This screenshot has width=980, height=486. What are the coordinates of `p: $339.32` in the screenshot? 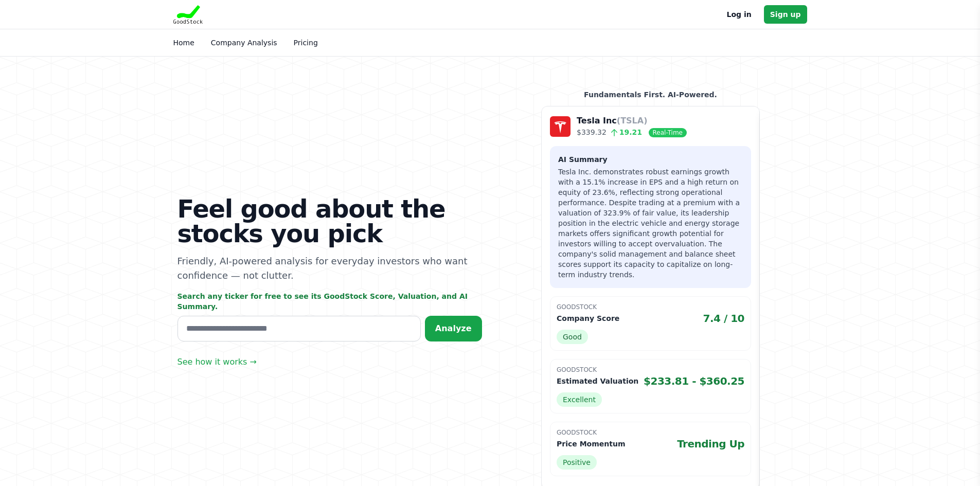 It's located at (631, 132).